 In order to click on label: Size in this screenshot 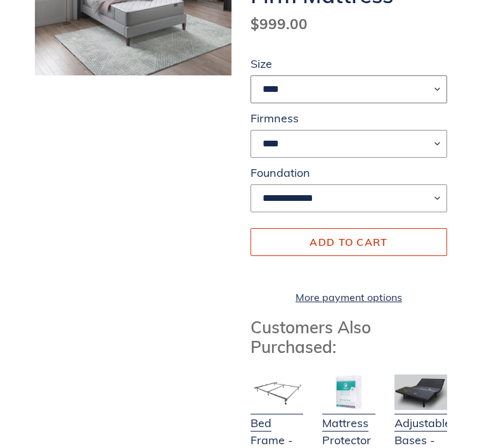, I will do `click(348, 64)`.